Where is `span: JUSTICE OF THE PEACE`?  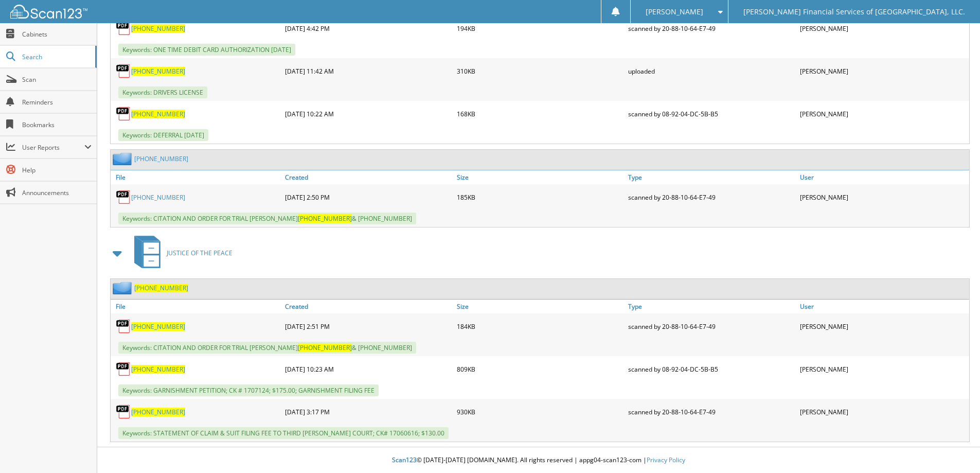 span: JUSTICE OF THE PEACE is located at coordinates (200, 253).